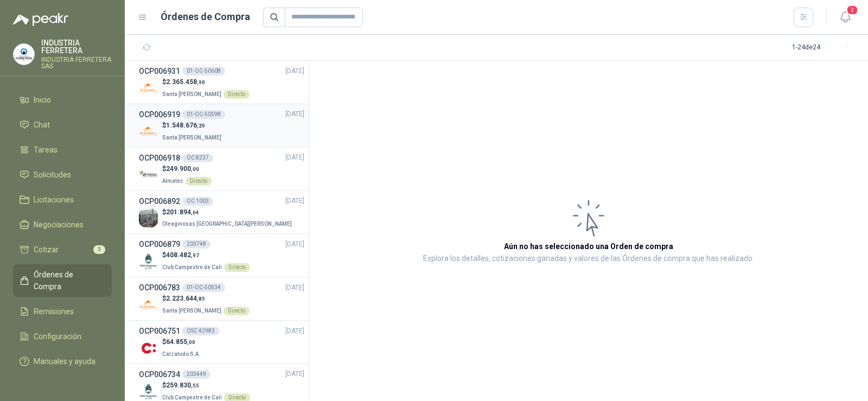 This screenshot has height=401, width=868. I want to click on button: 2, so click(845, 18).